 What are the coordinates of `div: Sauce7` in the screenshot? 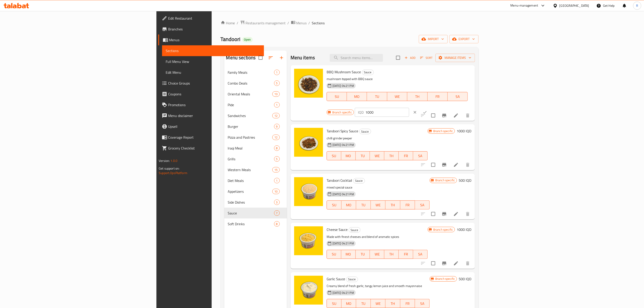 It's located at (256, 213).